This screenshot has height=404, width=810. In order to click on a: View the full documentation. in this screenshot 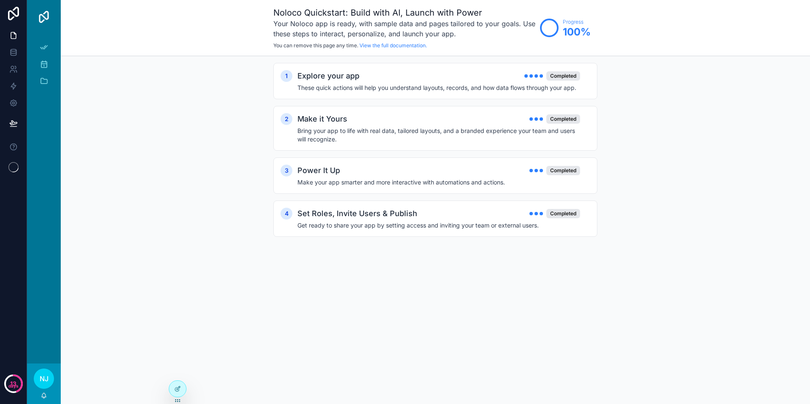, I will do `click(393, 45)`.